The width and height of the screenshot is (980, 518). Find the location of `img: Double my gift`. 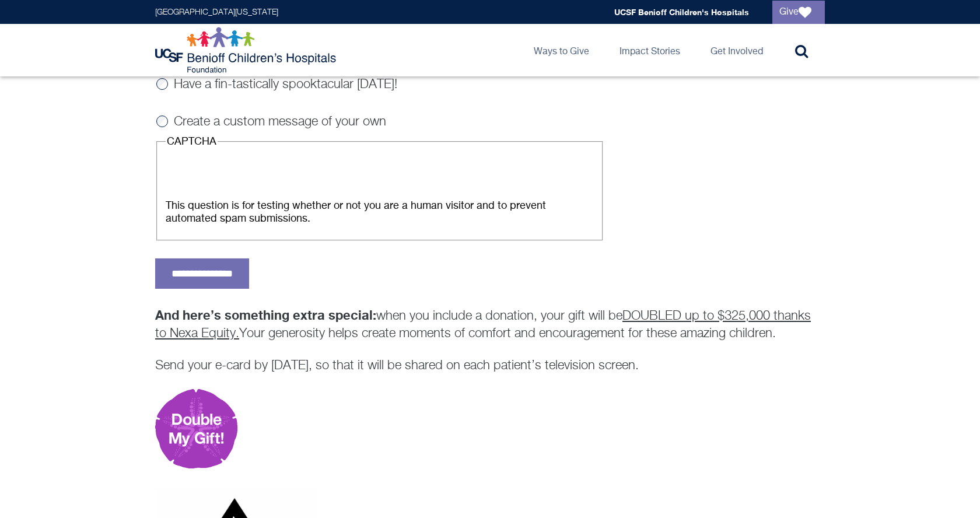

img: Double my gift is located at coordinates (196, 429).